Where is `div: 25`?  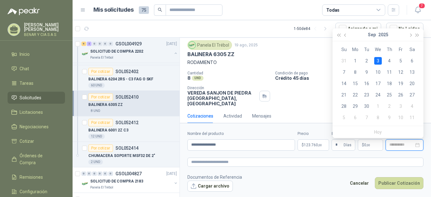 div: 25 is located at coordinates (389, 95).